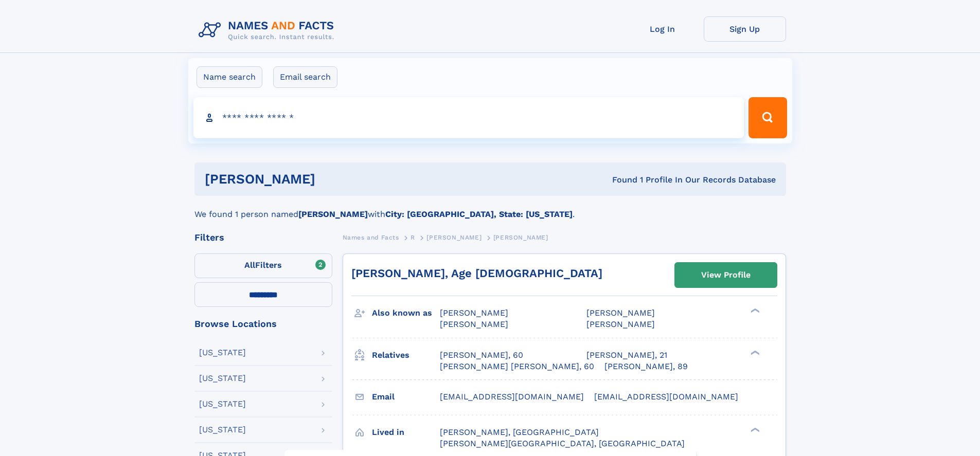 This screenshot has width=980, height=456. What do you see at coordinates (406, 313) in the screenshot?
I see `h3: Also known as` at bounding box center [406, 313].